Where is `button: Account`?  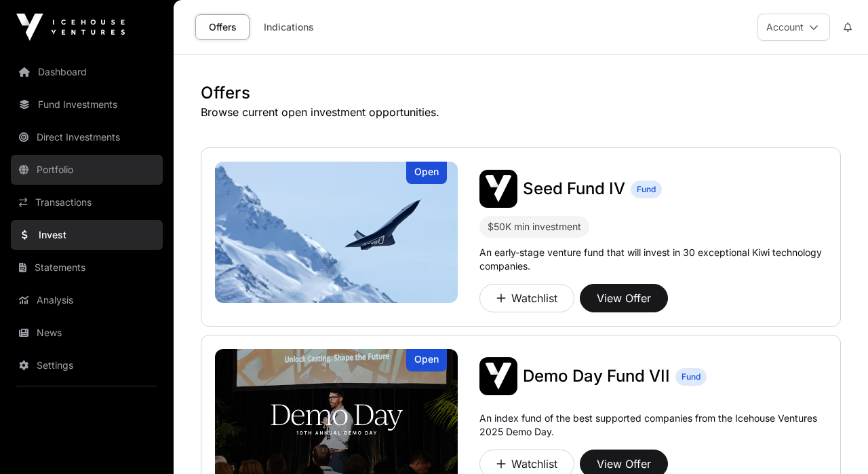
button: Account is located at coordinates (793, 27).